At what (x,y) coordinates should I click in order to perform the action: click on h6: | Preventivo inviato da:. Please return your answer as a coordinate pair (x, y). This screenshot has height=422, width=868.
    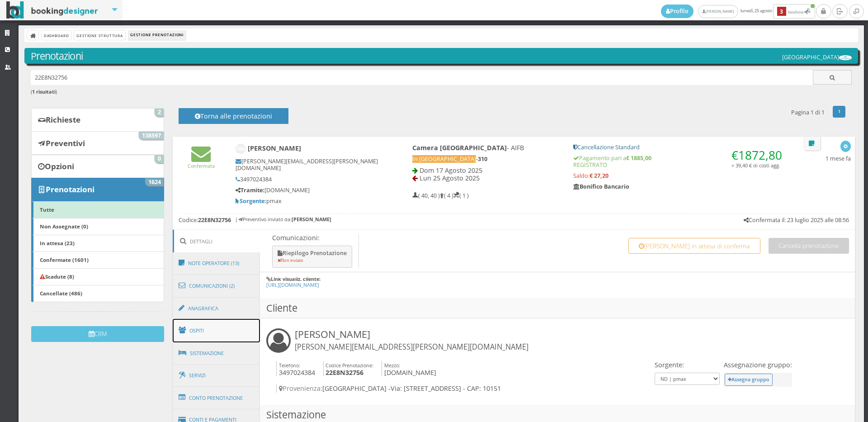
    Looking at the image, I should click on (283, 219).